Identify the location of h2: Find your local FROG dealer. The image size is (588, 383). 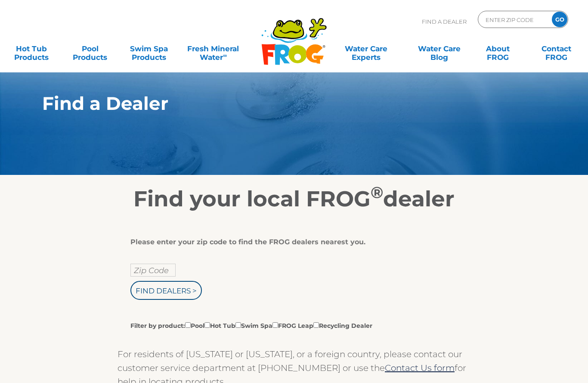
(294, 199).